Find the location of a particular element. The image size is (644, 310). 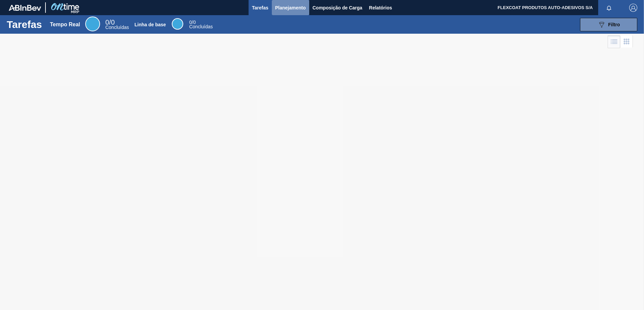

h1: Tarefas is located at coordinates (24, 24).